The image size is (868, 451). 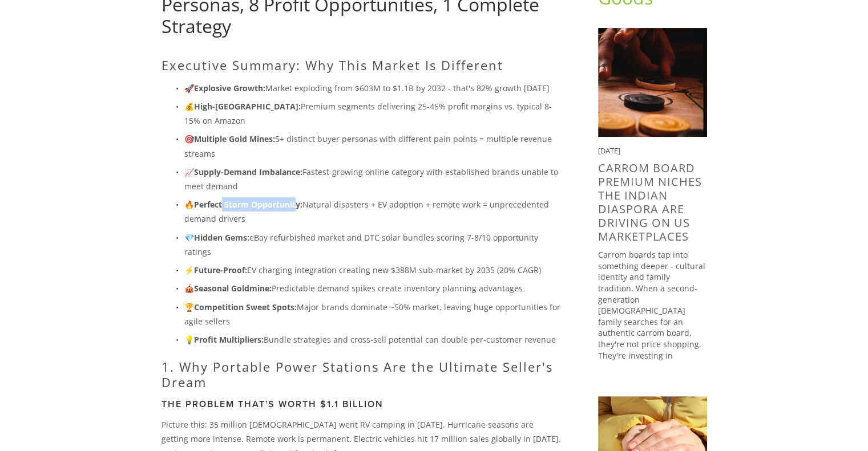 What do you see at coordinates (220, 270) in the screenshot?
I see `strong: Future-Proof:` at bounding box center [220, 270].